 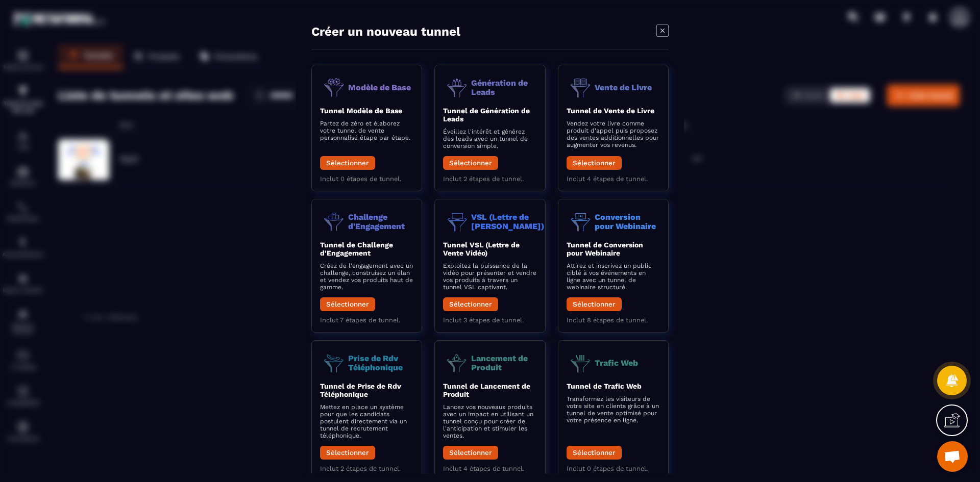 What do you see at coordinates (386, 31) in the screenshot?
I see `h4: Créer un nouveau tunnel` at bounding box center [386, 31].